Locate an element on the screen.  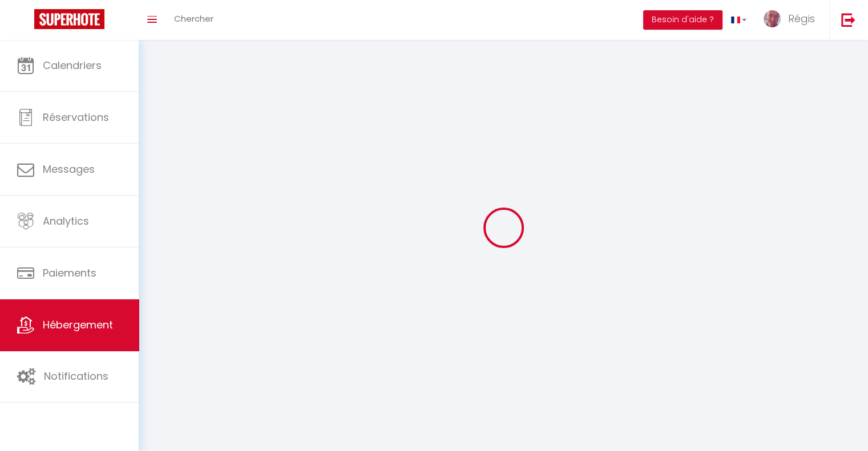
img: Super Booking is located at coordinates (69, 19).